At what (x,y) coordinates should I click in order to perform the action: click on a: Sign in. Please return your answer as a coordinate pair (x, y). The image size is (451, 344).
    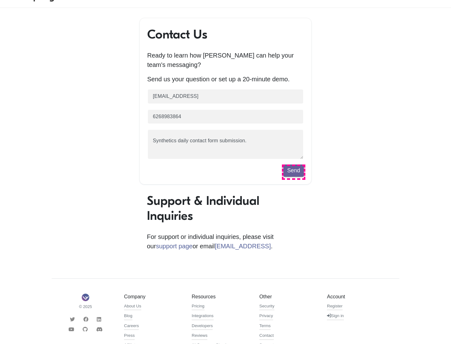
    Looking at the image, I should click on (335, 317).